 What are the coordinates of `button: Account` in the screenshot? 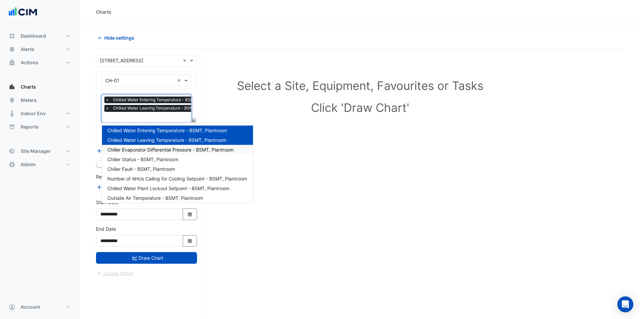 It's located at (40, 307).